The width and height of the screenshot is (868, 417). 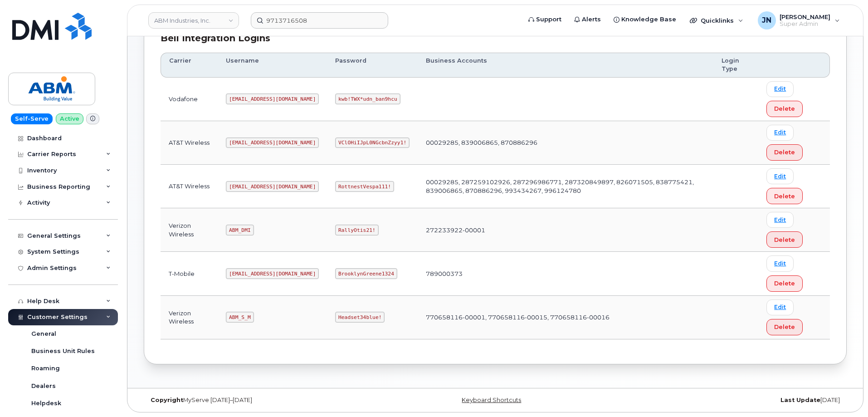 I want to click on span: Alerts, so click(x=591, y=20).